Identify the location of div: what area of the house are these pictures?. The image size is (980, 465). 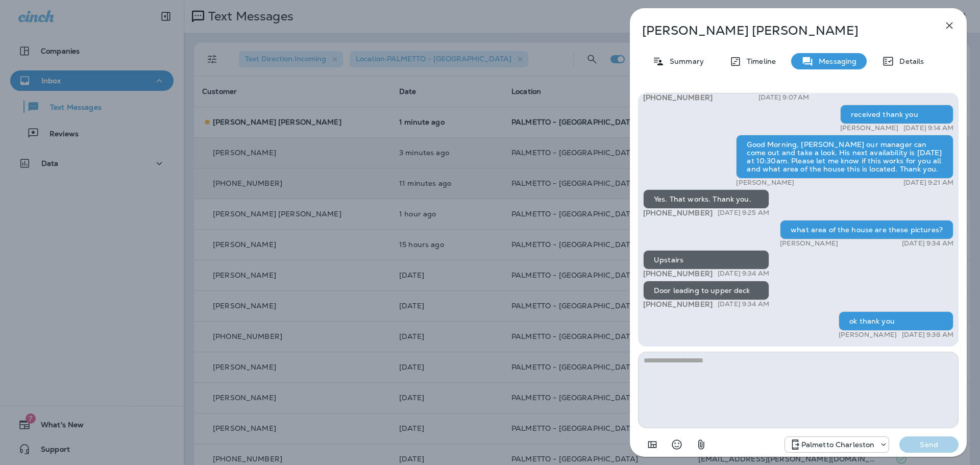
(867, 230).